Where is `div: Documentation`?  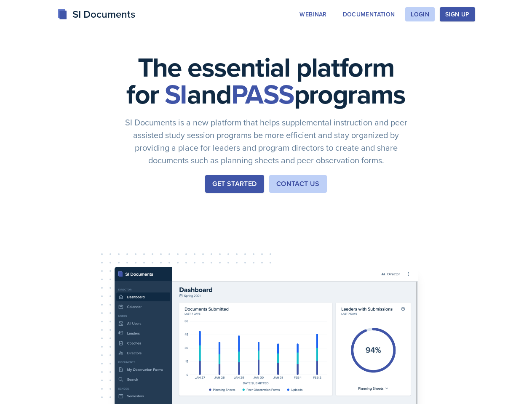 div: Documentation is located at coordinates (369, 14).